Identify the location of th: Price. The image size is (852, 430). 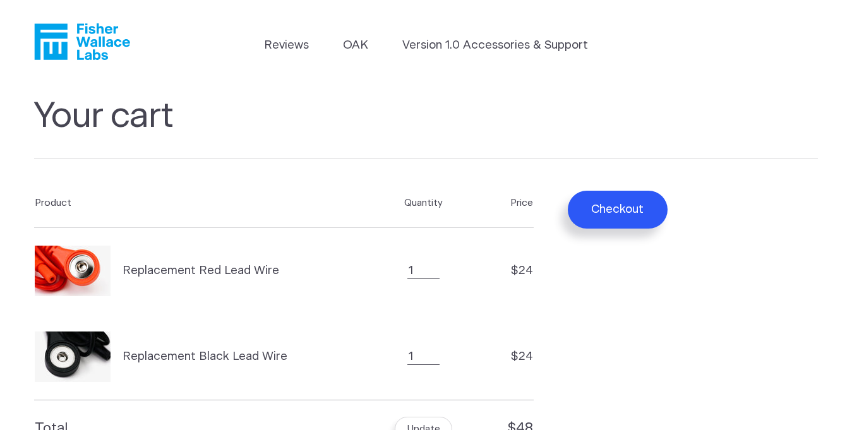
(507, 203).